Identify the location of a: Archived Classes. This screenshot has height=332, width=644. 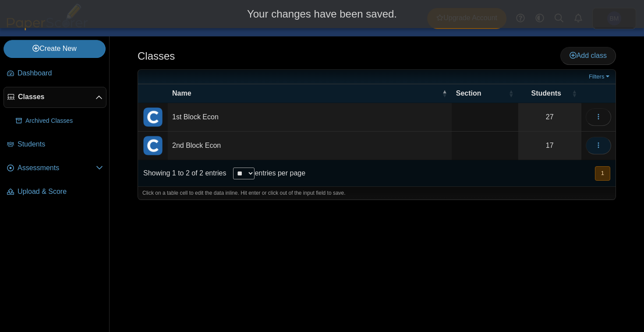
(59, 121).